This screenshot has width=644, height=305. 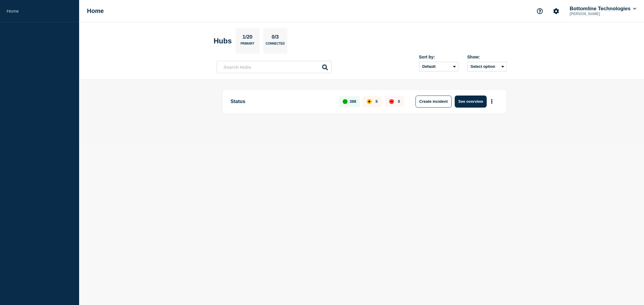 I want to click on button: Select option, so click(x=487, y=67).